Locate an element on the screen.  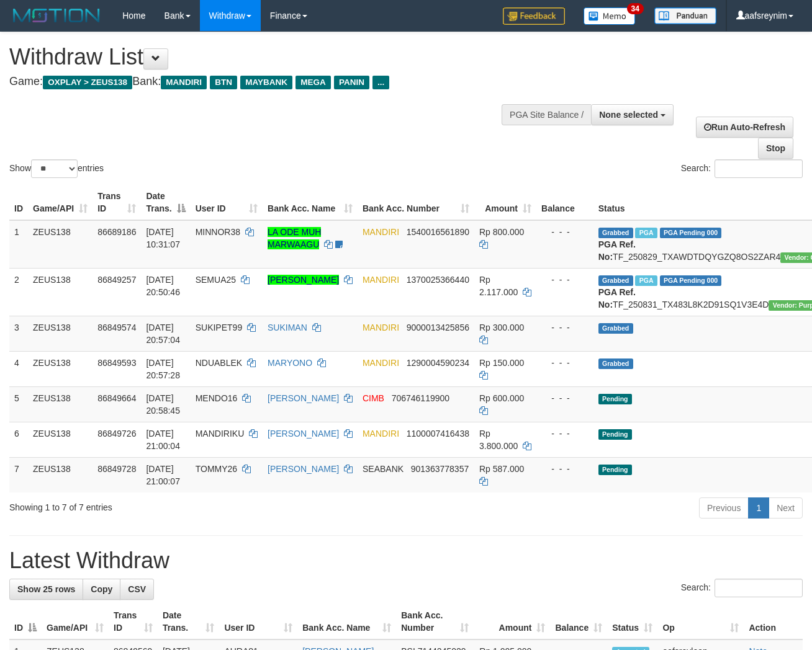
img: MOTION_logo.png is located at coordinates (56, 15).